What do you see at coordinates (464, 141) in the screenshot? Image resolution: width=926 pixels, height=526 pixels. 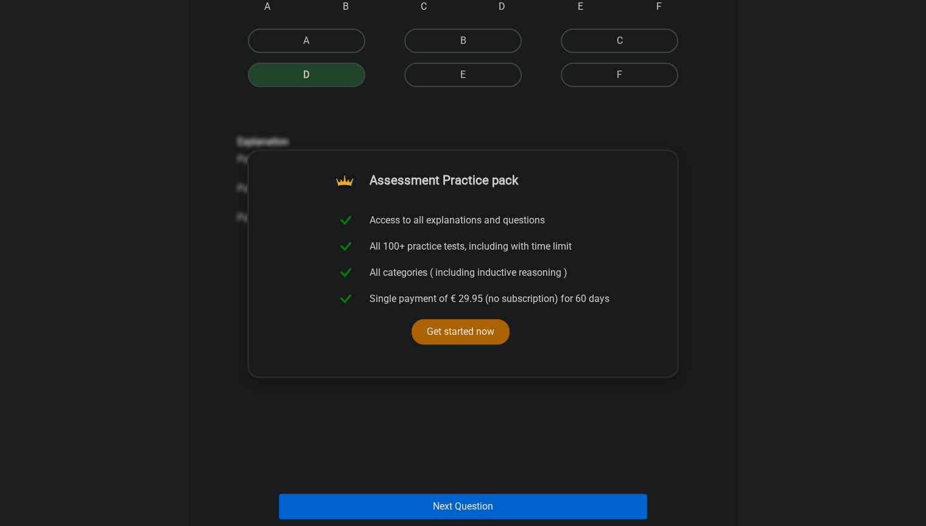 I see `h6: Explanation` at bounding box center [464, 141].